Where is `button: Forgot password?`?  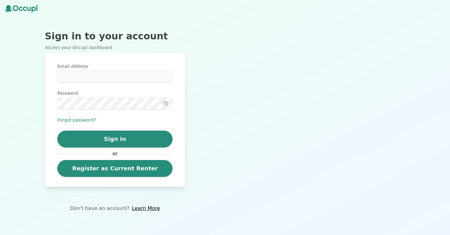
button: Forgot password? is located at coordinates (76, 120).